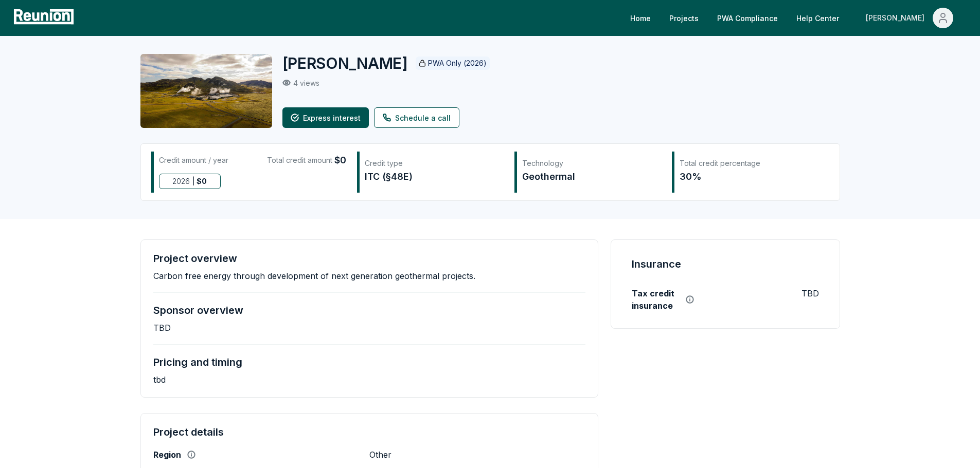 The image size is (980, 468). What do you see at coordinates (206, 91) in the screenshot?
I see `img: Blanford` at bounding box center [206, 91].